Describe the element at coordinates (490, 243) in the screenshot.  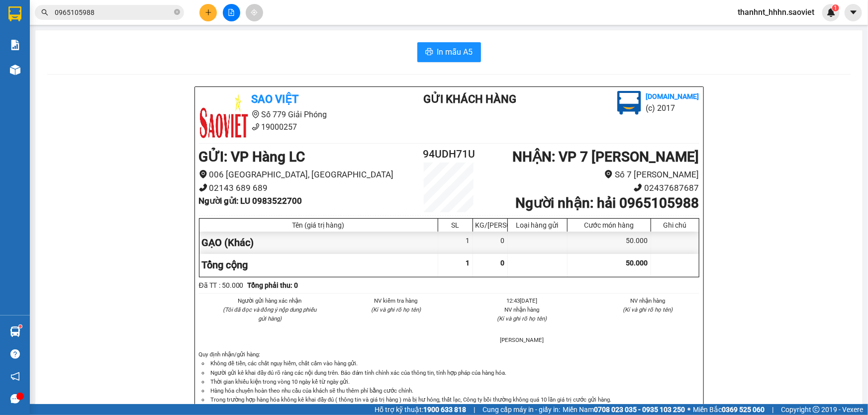
I see `div: 0` at that location.